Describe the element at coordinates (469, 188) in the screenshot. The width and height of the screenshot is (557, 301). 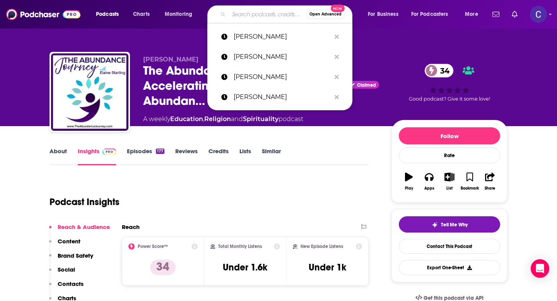
I see `div: Bookmark` at that location.